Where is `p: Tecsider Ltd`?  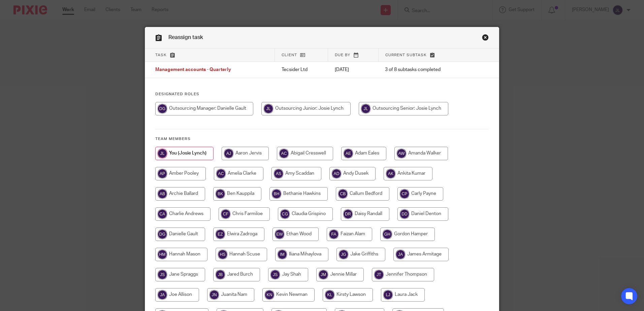 p: Tecsider Ltd is located at coordinates (302, 70).